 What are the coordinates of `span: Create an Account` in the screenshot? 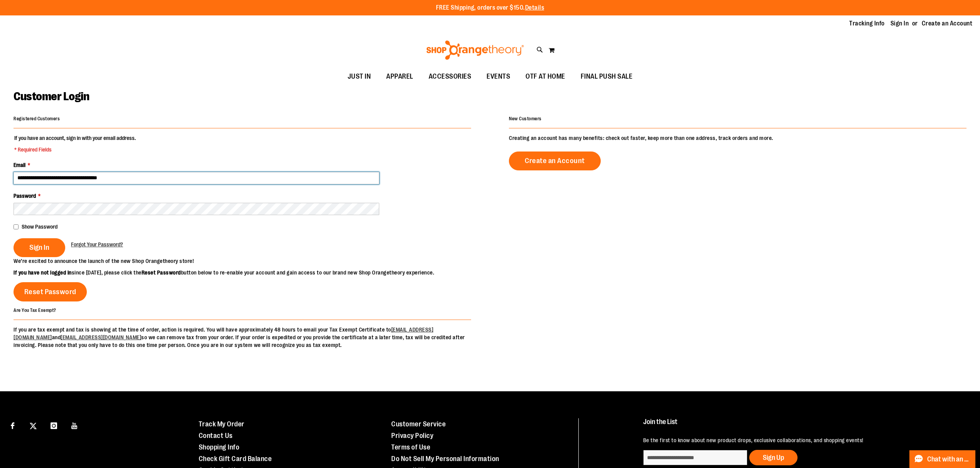 It's located at (555, 161).